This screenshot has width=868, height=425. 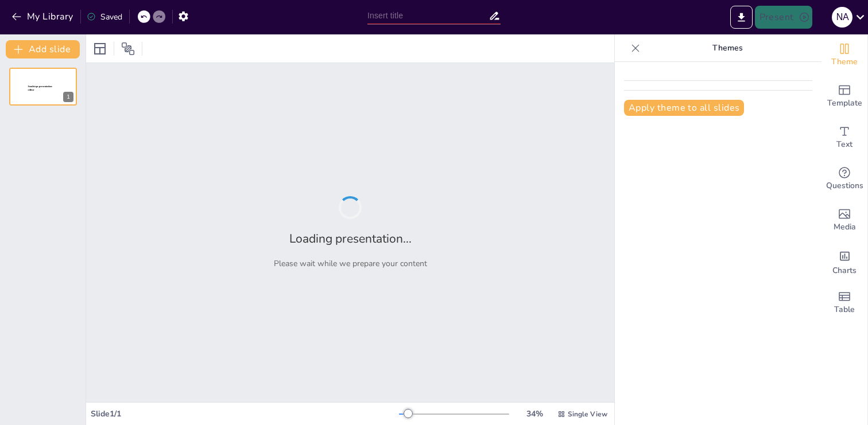 I want to click on span: Charts, so click(x=844, y=271).